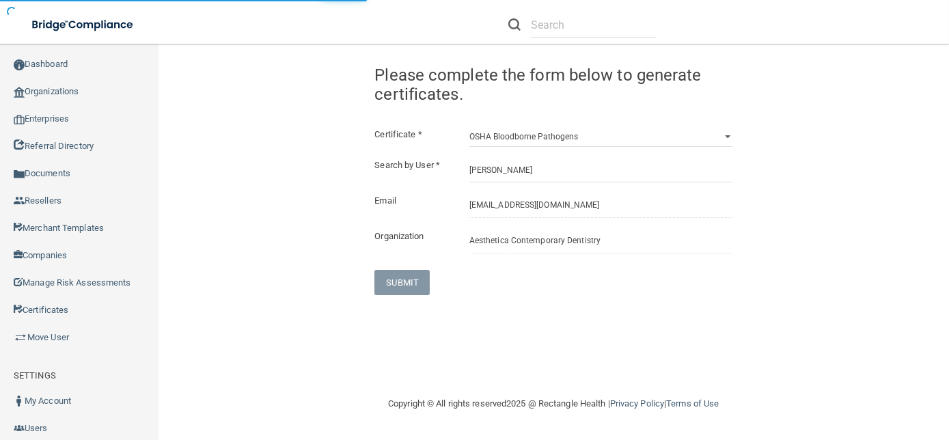 The width and height of the screenshot is (949, 440). I want to click on h4: Please complete the form below to generate certificates., so click(554, 85).